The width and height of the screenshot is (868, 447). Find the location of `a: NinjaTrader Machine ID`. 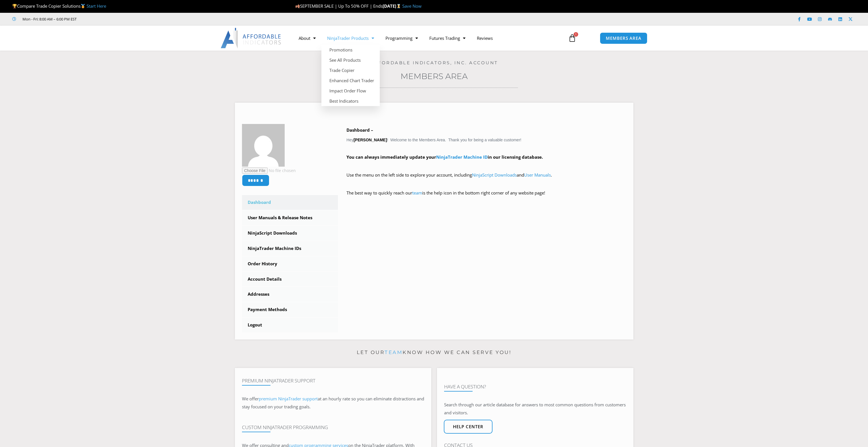

a: NinjaTrader Machine ID is located at coordinates (462, 157).